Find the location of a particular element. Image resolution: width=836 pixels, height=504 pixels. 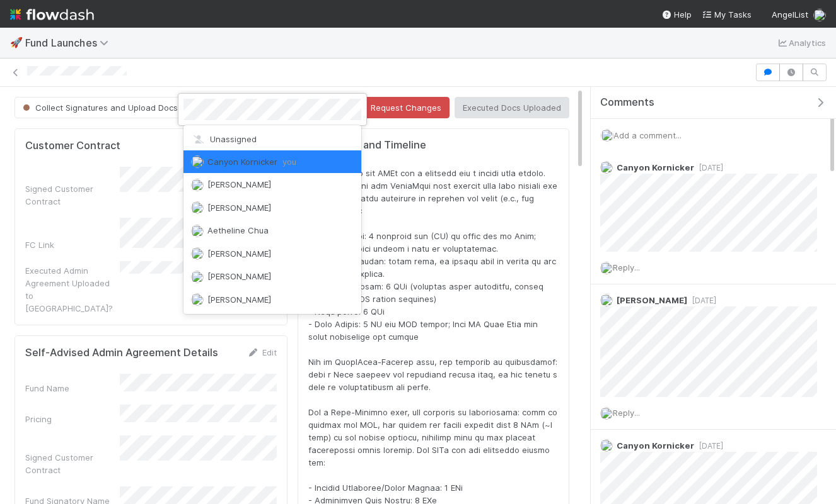

span: you is located at coordinates (289, 162).